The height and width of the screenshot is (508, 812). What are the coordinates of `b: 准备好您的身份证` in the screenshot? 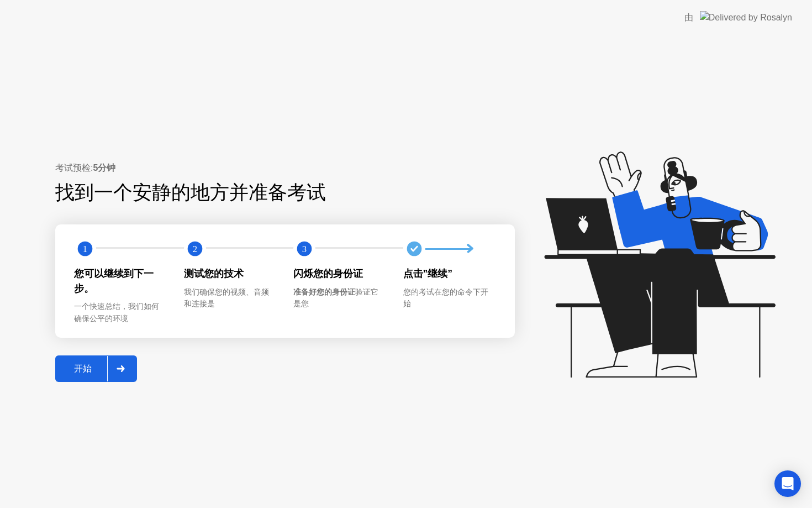 It's located at (325, 292).